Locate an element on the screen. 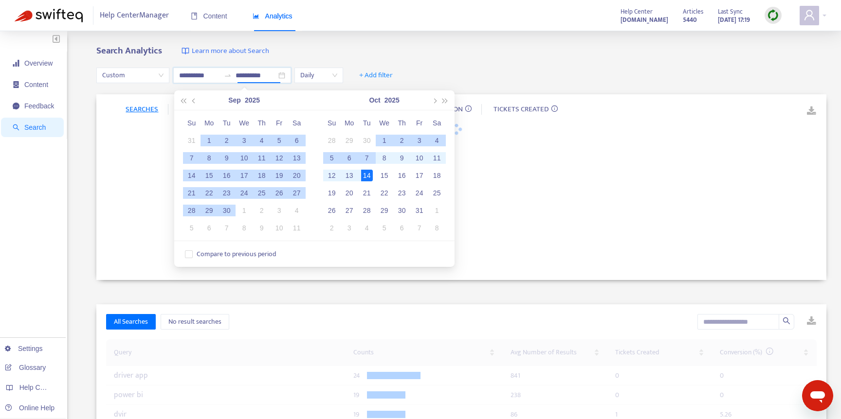 The width and height of the screenshot is (841, 419). div: 28 is located at coordinates (367, 211).